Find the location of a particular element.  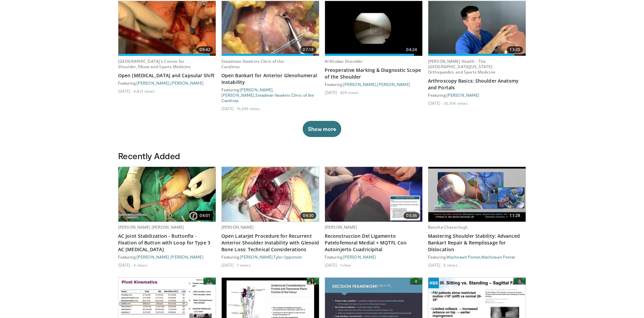

img: c2f644dc-a967-485d-903d-283ce6bc3929.620x360_q85_upscale.jpg is located at coordinates (167, 194).